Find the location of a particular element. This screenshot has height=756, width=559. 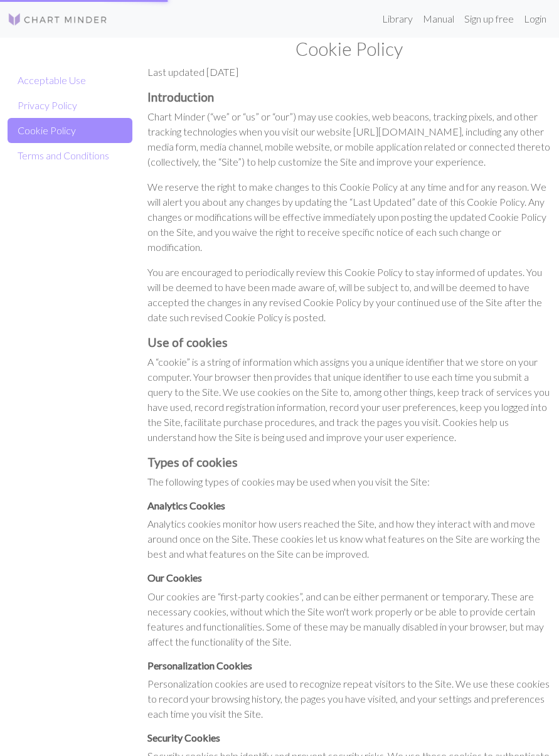

a: Manual is located at coordinates (439, 19).